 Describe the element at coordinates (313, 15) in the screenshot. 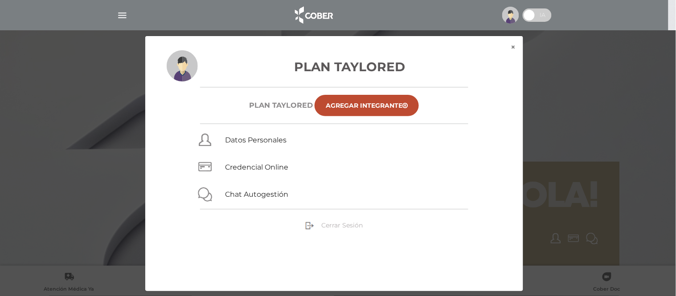

I see `img: logo_cober_home-white.png` at that location.